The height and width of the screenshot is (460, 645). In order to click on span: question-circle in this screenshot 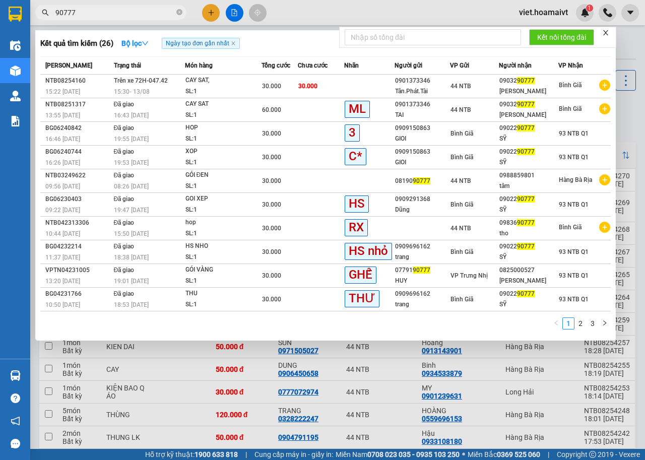, I will do `click(15, 398)`.